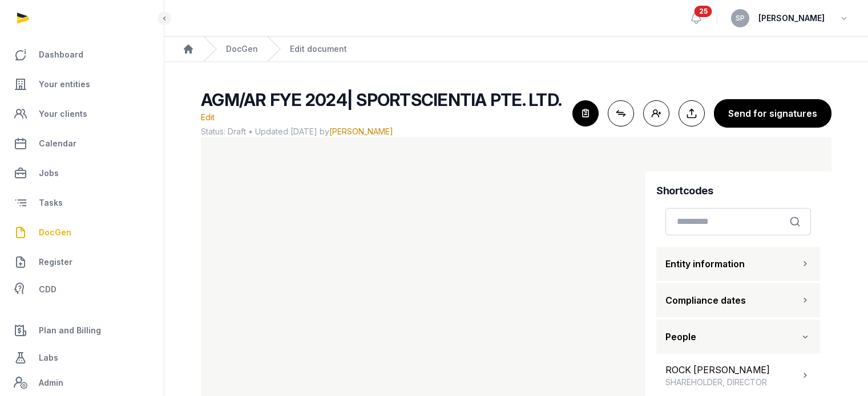 This screenshot has width=868, height=396. I want to click on span: SP, so click(740, 18).